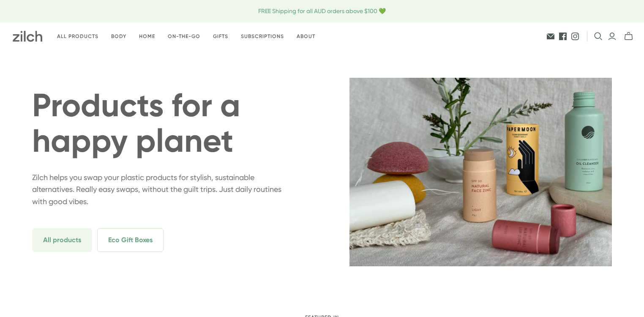  I want to click on span: Eco Gift Boxes, so click(130, 240).